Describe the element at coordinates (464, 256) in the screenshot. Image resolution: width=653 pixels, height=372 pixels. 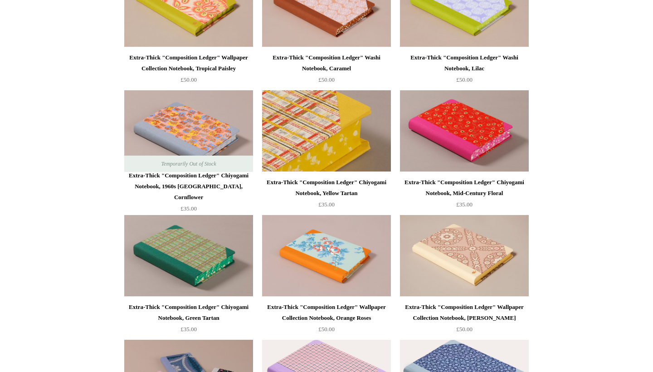
I see `a: Extra-Thick "Composition Ledger" Wallpaper Collection Notebook, Laurel Trellis Extra-Thick "Compo...` at that location.